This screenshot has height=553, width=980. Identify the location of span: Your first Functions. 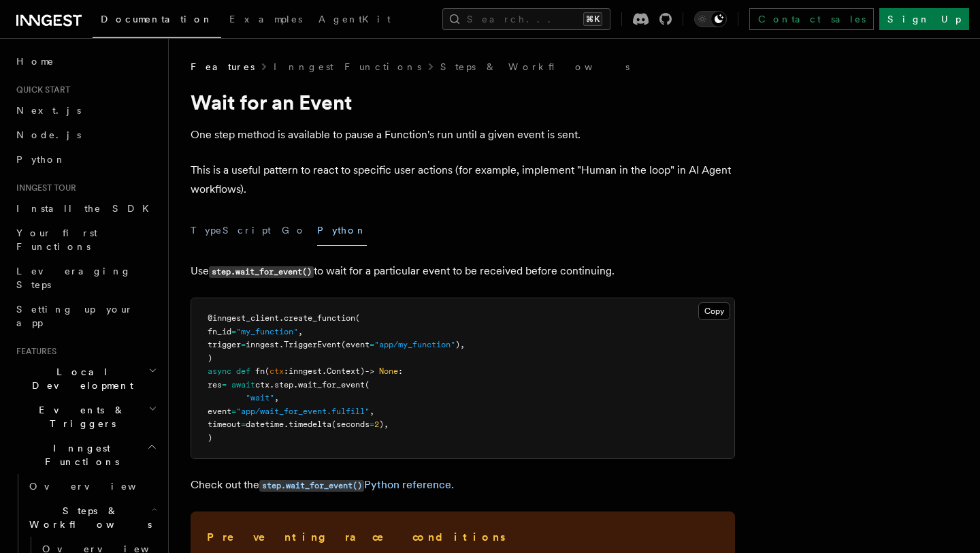
(56, 240).